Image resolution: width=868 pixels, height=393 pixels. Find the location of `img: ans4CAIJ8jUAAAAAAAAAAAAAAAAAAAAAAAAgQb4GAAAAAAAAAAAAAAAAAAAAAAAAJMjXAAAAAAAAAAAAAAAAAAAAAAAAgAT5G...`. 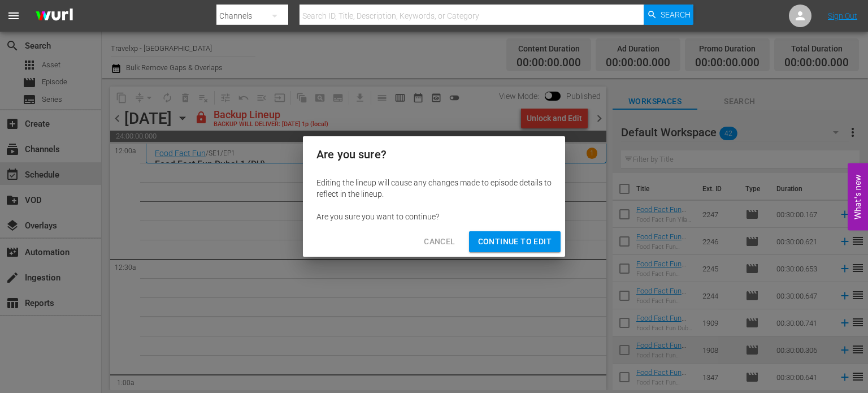

img: ans4CAIJ8jUAAAAAAAAAAAAAAAAAAAAAAAAgQb4GAAAAAAAAAAAAAAAAAAAAAAAAJMjXAAAAAAAAAAAAAAAAAAAAAAAAgAT5G... is located at coordinates (54, 16).